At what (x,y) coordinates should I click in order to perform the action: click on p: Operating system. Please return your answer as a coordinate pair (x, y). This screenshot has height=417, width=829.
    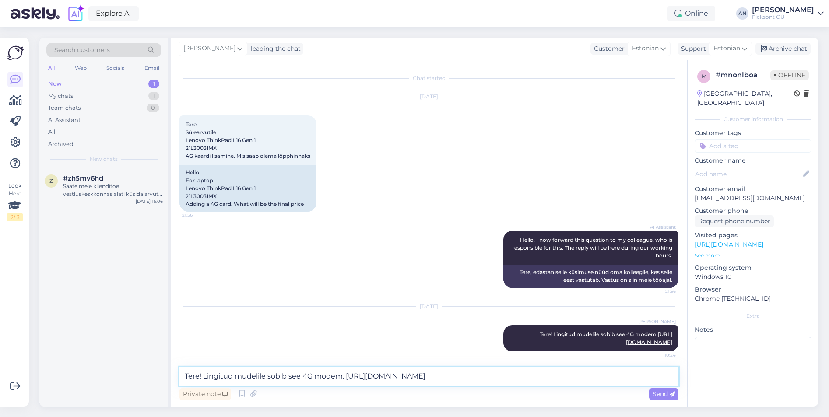
    Looking at the image, I should click on (753, 268).